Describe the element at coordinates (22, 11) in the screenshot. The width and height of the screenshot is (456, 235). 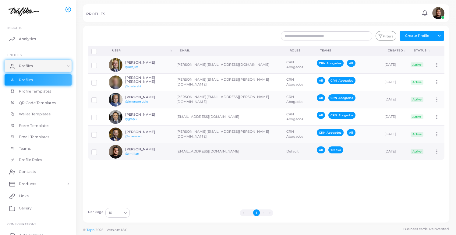
I see `img: logo` at that location.